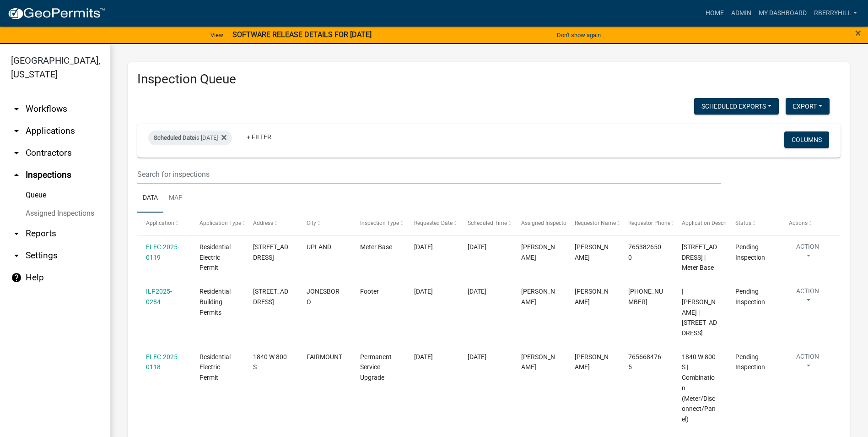  Describe the element at coordinates (646, 223) in the screenshot. I see `datatable-header-cell: Requestor Phone` at that location.